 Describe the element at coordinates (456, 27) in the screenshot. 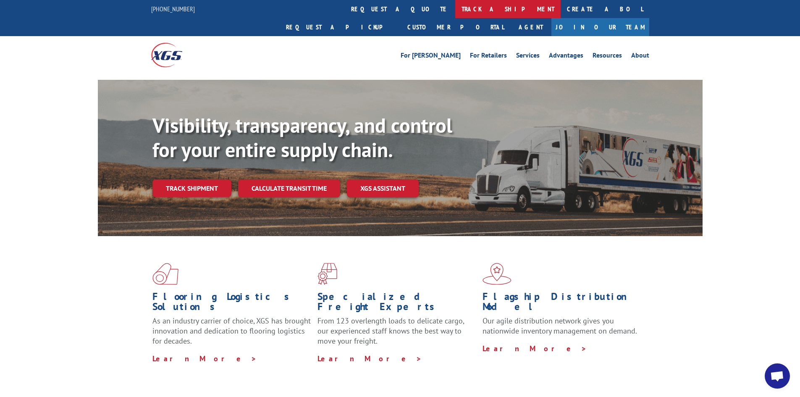

I see `a: Customer Portal` at that location.